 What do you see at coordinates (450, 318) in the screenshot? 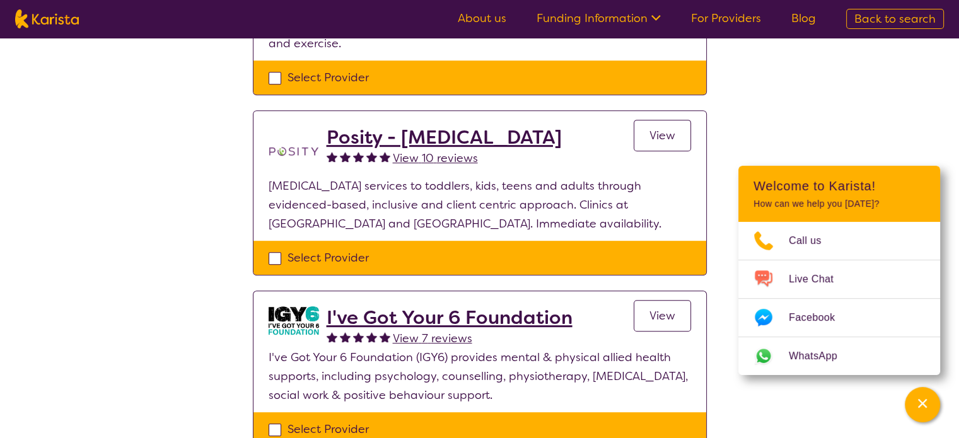
I see `a: I've Got Your 6 Foundation` at bounding box center [450, 318].